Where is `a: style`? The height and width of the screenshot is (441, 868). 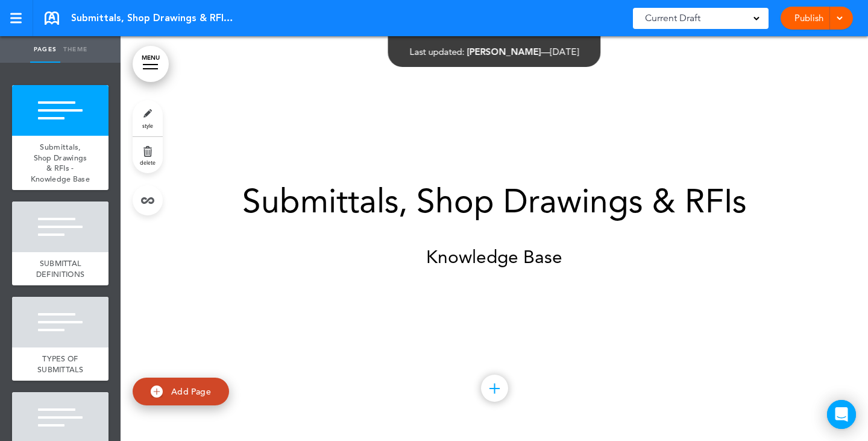 a: style is located at coordinates (147, 118).